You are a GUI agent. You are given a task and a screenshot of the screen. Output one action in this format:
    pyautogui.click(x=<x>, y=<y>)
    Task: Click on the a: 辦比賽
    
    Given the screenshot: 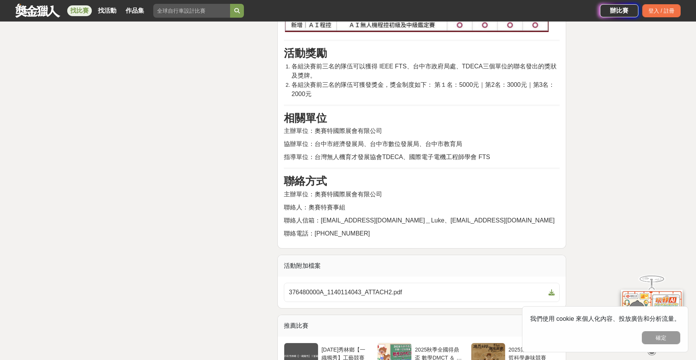 What is the action you would take?
    pyautogui.click(x=619, y=11)
    